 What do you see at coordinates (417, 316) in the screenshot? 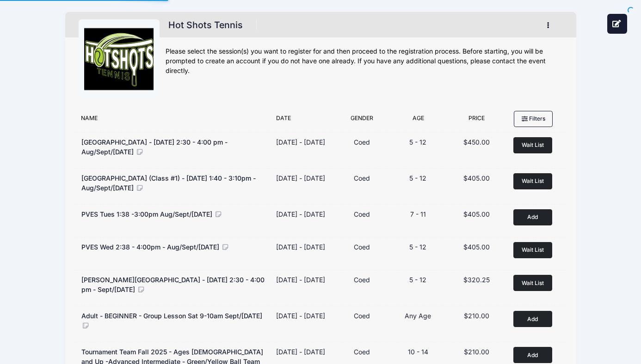
I see `span: Any Age` at bounding box center [417, 316].